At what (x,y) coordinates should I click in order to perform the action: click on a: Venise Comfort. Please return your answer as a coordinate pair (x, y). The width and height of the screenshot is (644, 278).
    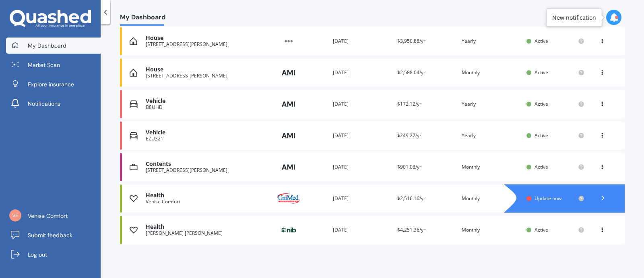
    Looking at the image, I should click on (53, 216).